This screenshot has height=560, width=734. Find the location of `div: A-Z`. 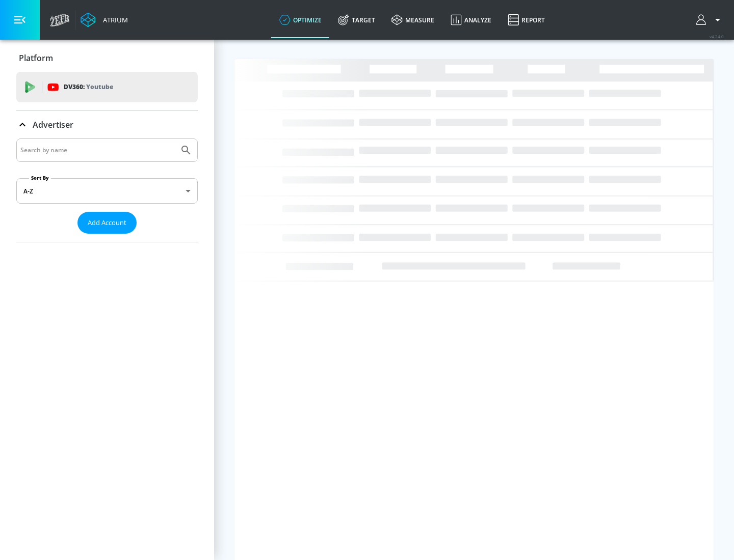

div: A-Z is located at coordinates (107, 191).